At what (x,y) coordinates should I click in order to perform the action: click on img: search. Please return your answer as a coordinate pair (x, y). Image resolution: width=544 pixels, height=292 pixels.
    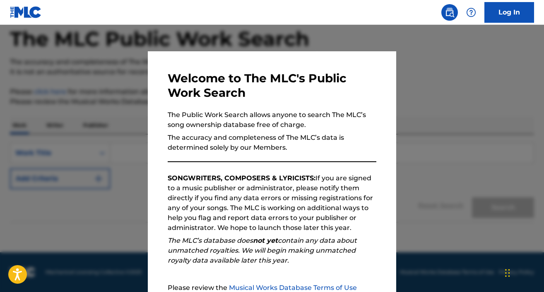
    Looking at the image, I should click on (449, 12).